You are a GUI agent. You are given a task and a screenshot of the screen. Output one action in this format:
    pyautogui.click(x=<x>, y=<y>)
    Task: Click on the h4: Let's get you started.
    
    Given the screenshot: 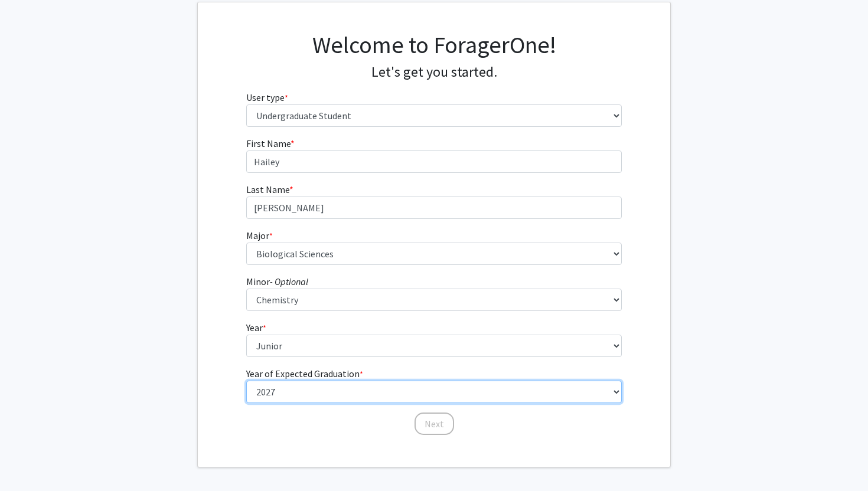 What is the action you would take?
    pyautogui.click(x=434, y=72)
    